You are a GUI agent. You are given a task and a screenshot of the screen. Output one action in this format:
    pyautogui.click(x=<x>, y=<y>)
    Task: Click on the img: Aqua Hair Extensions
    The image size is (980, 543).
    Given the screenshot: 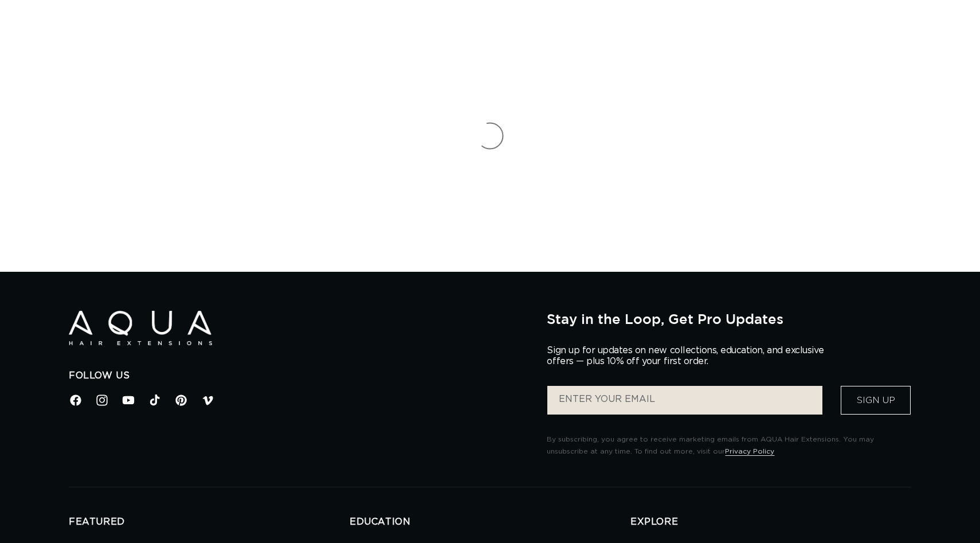 What is the action you would take?
    pyautogui.click(x=140, y=328)
    